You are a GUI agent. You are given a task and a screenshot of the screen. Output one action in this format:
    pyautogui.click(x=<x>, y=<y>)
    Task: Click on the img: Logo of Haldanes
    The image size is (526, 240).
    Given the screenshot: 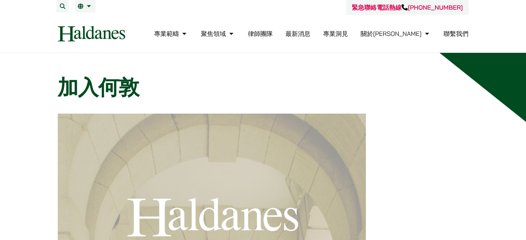 What is the action you would take?
    pyautogui.click(x=91, y=34)
    